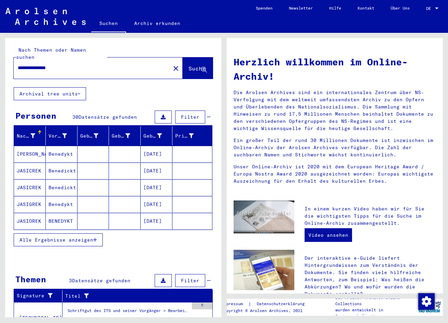  What do you see at coordinates (51, 53) in the screenshot?
I see `mat-label: Nach Themen oder Namen suchen` at bounding box center [51, 53].